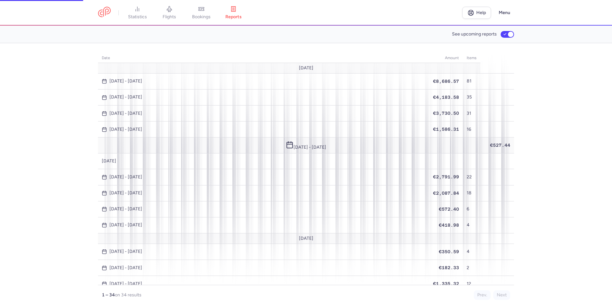 This screenshot has width=612, height=305. I want to click on td: 31, so click(471, 114).